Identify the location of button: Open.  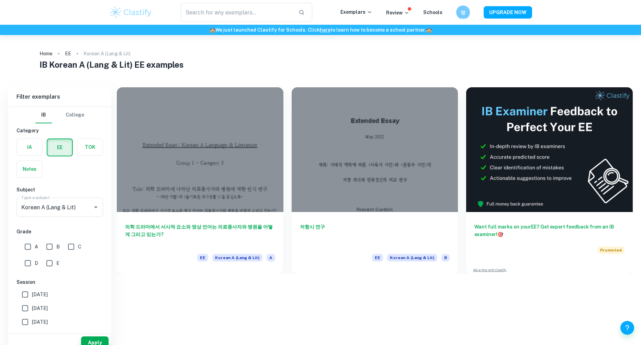
(96, 207).